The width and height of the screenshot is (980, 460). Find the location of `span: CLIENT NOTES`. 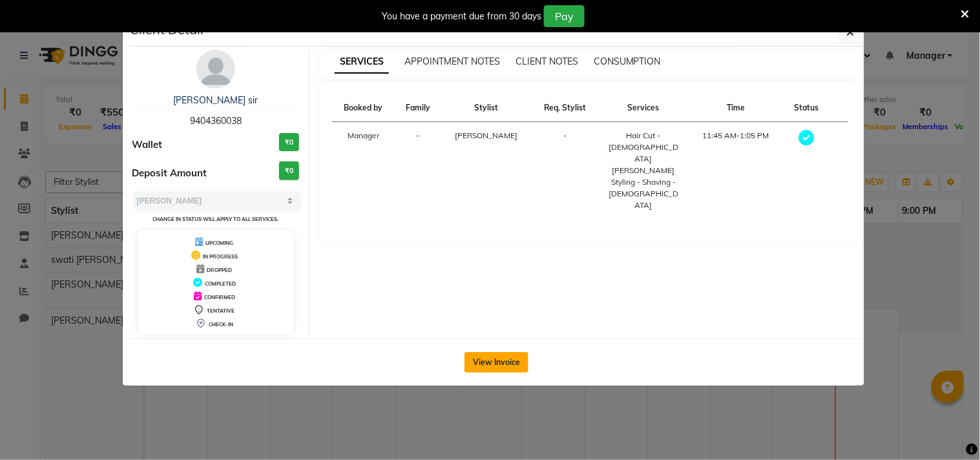

span: CLIENT NOTES is located at coordinates (547, 61).